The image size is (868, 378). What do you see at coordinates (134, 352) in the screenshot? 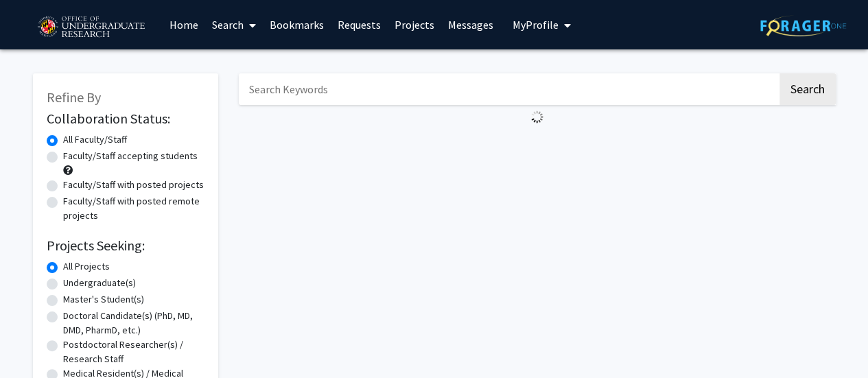
I see `label: Postdoctoral Researcher(s) / Research Staff` at bounding box center [134, 352].